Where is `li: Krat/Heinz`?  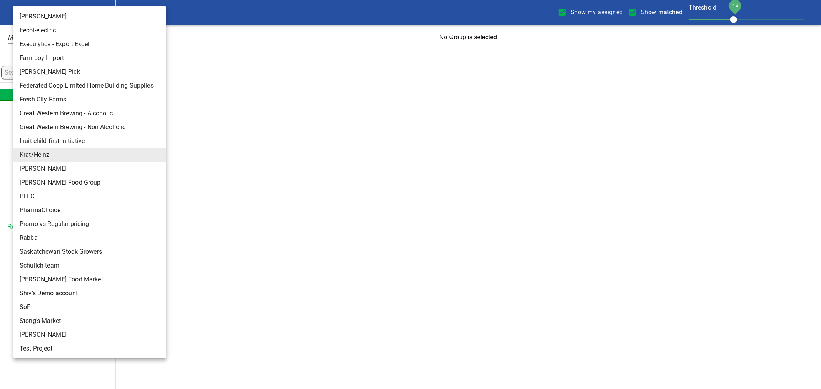 li: Krat/Heinz is located at coordinates (93, 155).